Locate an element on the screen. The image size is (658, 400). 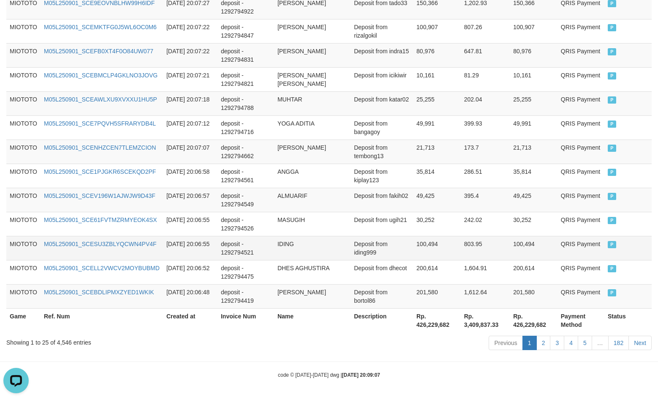
td: Deposit from bortol86 is located at coordinates (382, 296).